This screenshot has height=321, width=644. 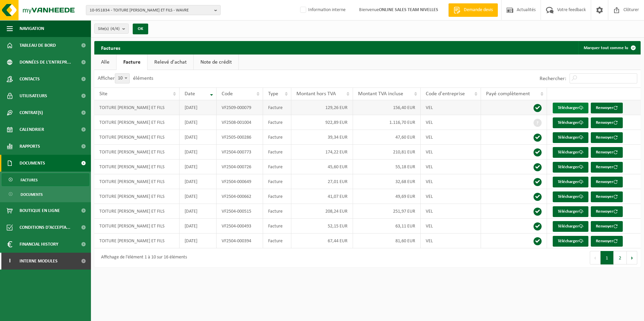 What do you see at coordinates (632, 258) in the screenshot?
I see `button: Next` at bounding box center [632, 258].